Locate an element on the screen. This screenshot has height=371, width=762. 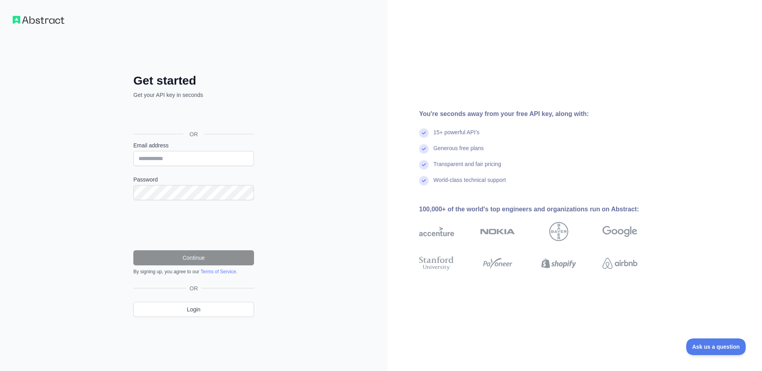
img: stanford university is located at coordinates (436, 263).